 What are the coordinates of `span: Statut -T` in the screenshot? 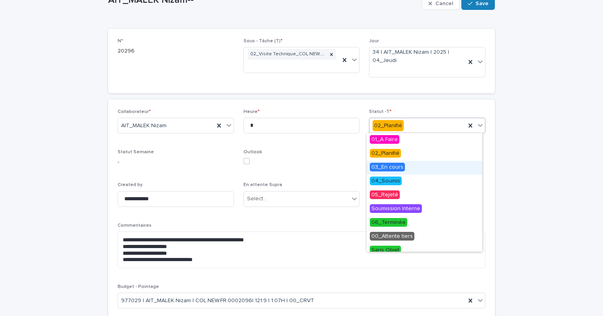 It's located at (380, 112).